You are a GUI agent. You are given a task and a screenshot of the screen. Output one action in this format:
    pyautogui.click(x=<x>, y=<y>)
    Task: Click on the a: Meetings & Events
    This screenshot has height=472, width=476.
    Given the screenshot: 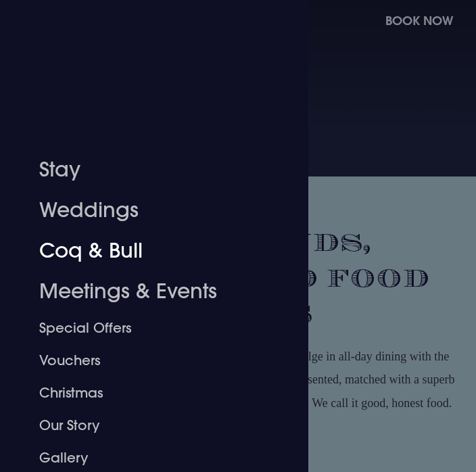 What is the action you would take?
    pyautogui.click(x=146, y=291)
    